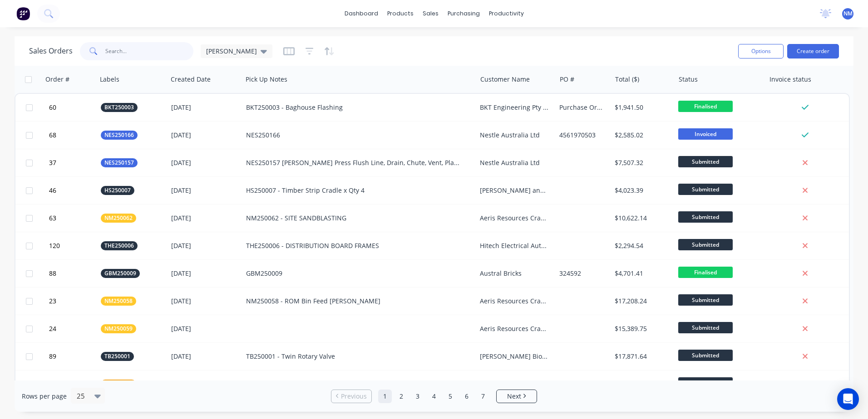 The height and width of the screenshot is (419, 868). Describe the element at coordinates (73, 273) in the screenshot. I see `button: 88` at that location.